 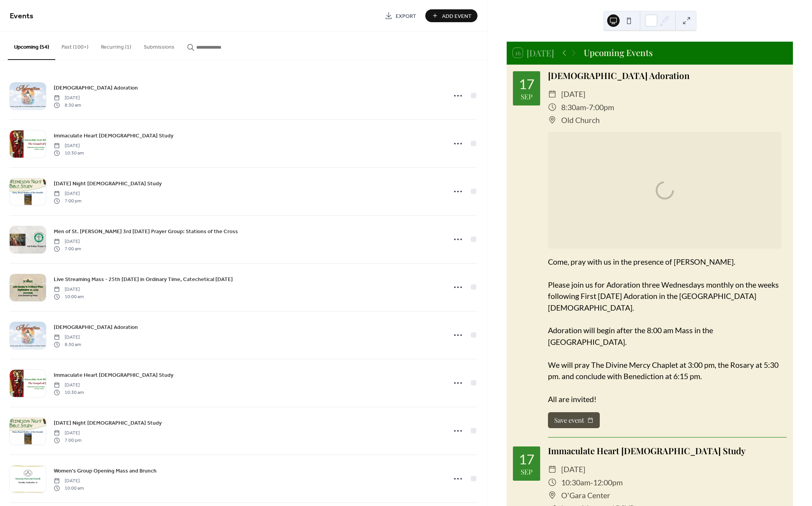 I want to click on span: Add Event, so click(x=457, y=16).